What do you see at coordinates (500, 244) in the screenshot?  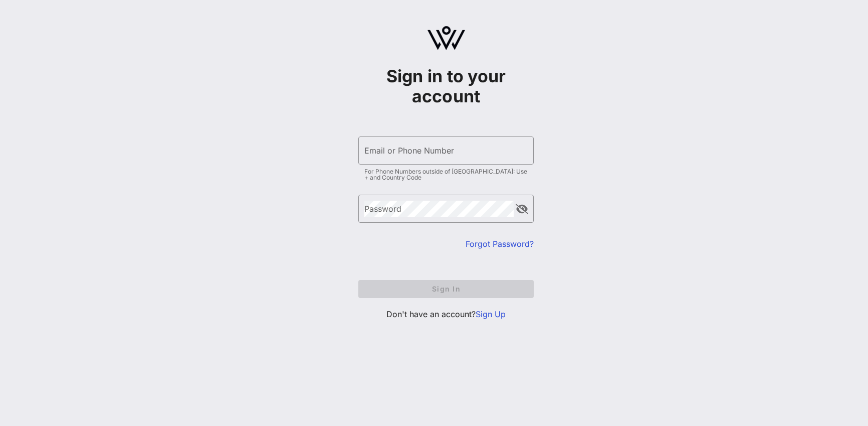 I see `a: Forgot Password?` at bounding box center [500, 244].